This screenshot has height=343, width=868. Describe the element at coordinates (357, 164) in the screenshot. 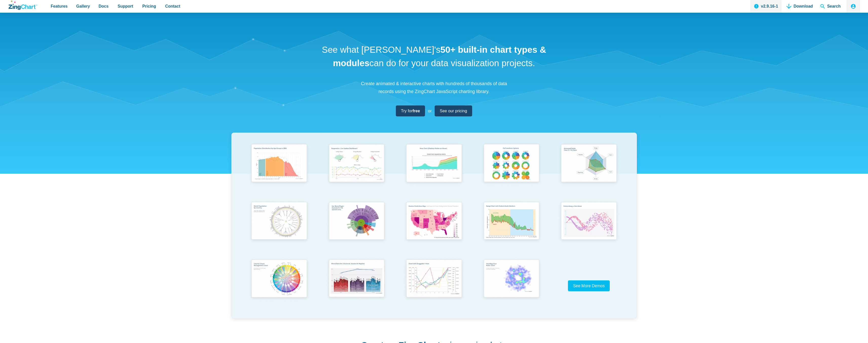

I see `img: Responsive Live Update Dashboard` at that location.